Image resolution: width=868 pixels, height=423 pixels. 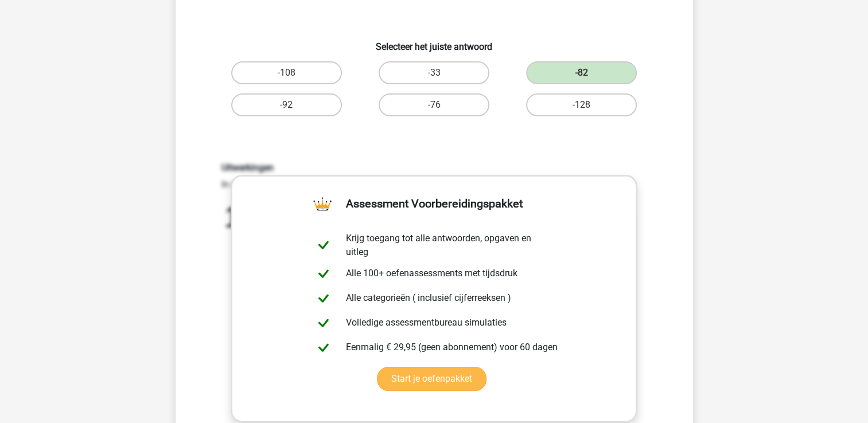 I want to click on label: -128, so click(x=581, y=105).